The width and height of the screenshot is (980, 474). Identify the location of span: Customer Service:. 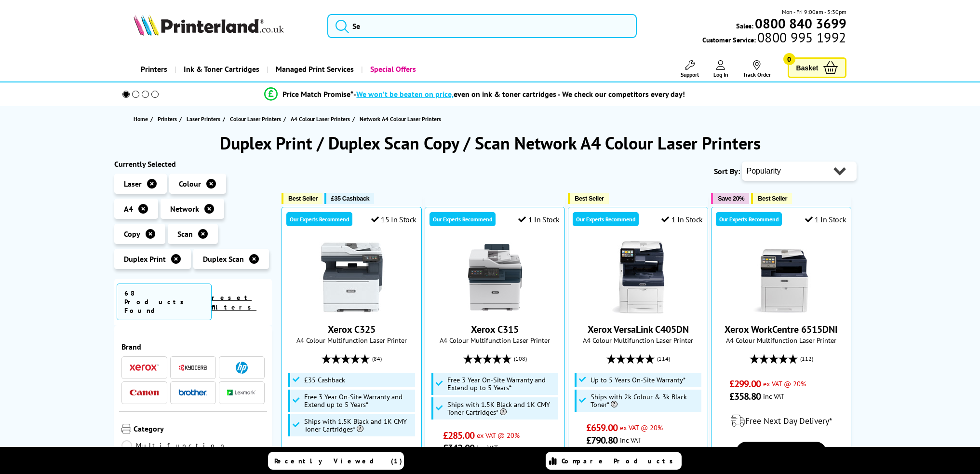
(775, 38).